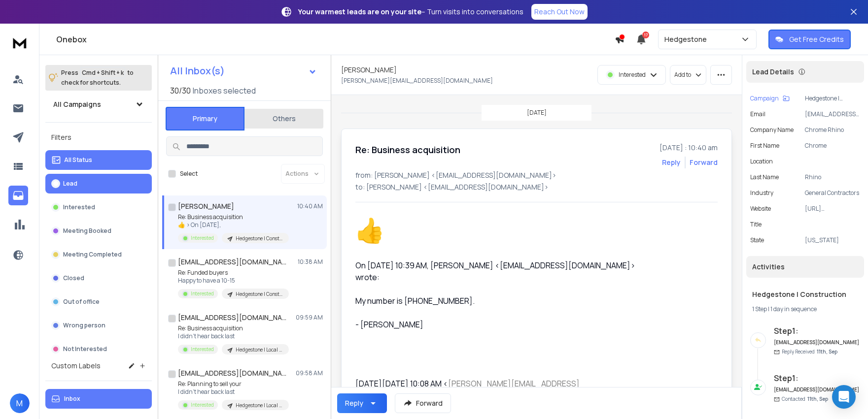  I want to click on p: General Contractors, so click(833, 193).